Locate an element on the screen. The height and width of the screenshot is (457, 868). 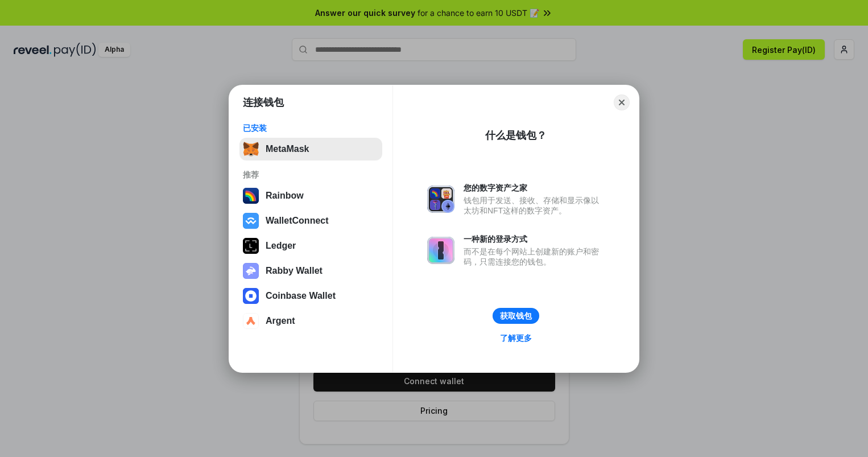
div: 了解更多 is located at coordinates (516, 338).